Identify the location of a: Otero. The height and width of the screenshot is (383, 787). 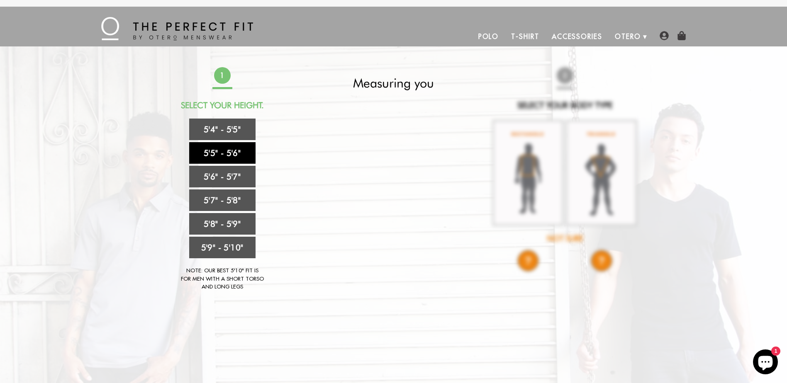
(628, 37).